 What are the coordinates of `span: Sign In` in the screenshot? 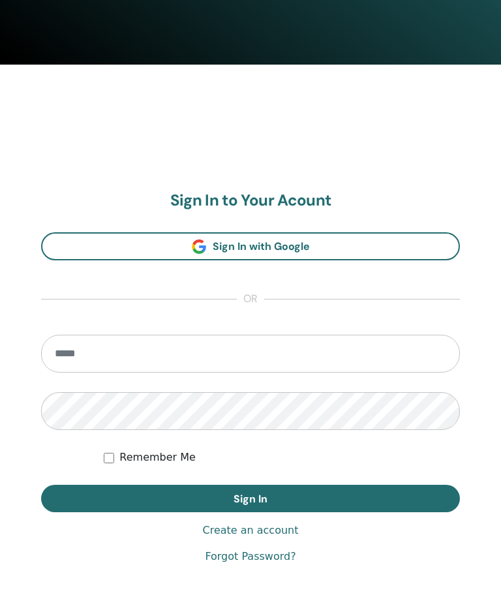 It's located at (251, 499).